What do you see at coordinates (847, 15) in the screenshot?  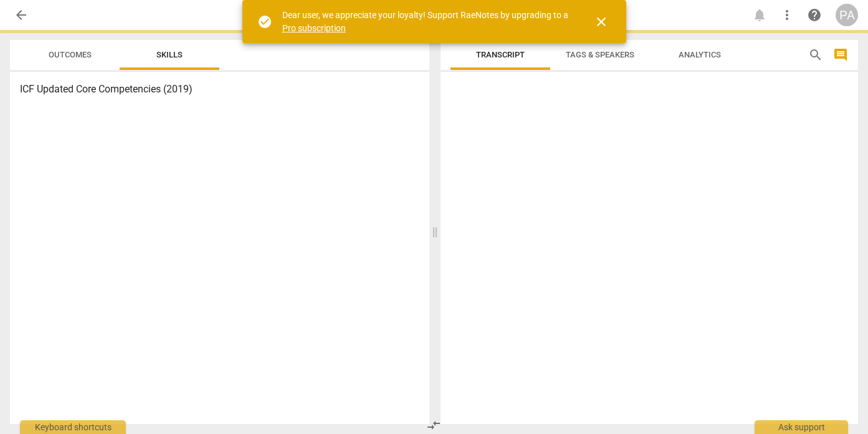 I see `button: PA` at bounding box center [847, 15].